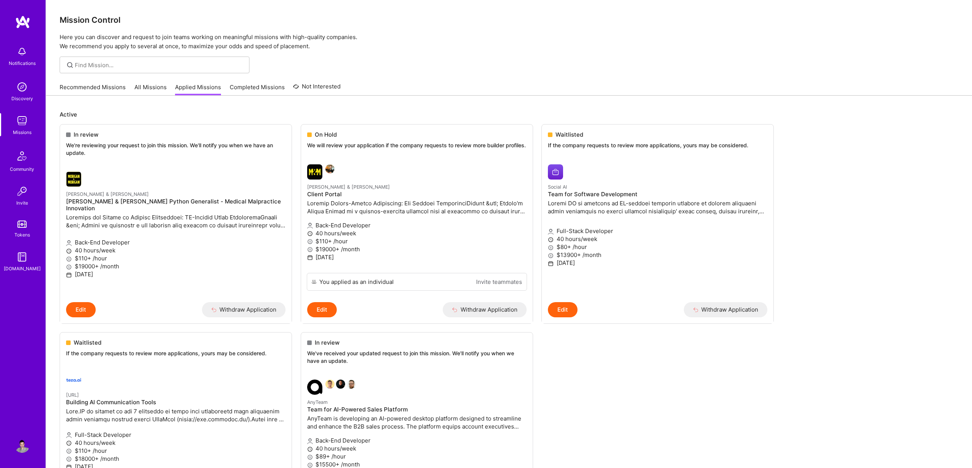  What do you see at coordinates (257, 89) in the screenshot?
I see `a: Completed Missions` at bounding box center [257, 89].